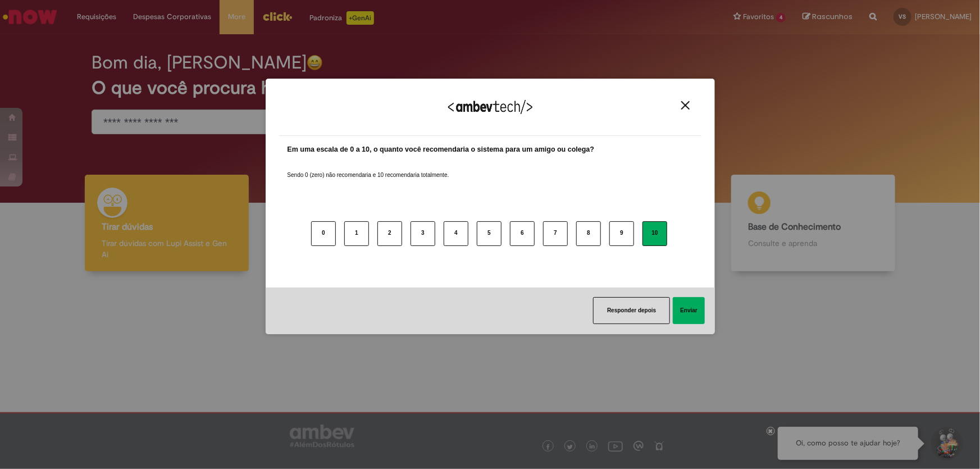 The image size is (980, 469). Describe the element at coordinates (689, 310) in the screenshot. I see `button: Enviar` at that location.